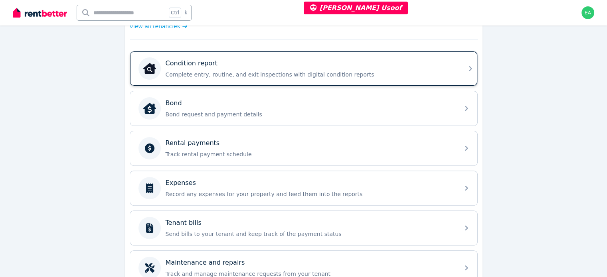 This screenshot has width=607, height=277. Describe the element at coordinates (40, 13) in the screenshot. I see `img: RentBetter` at that location.